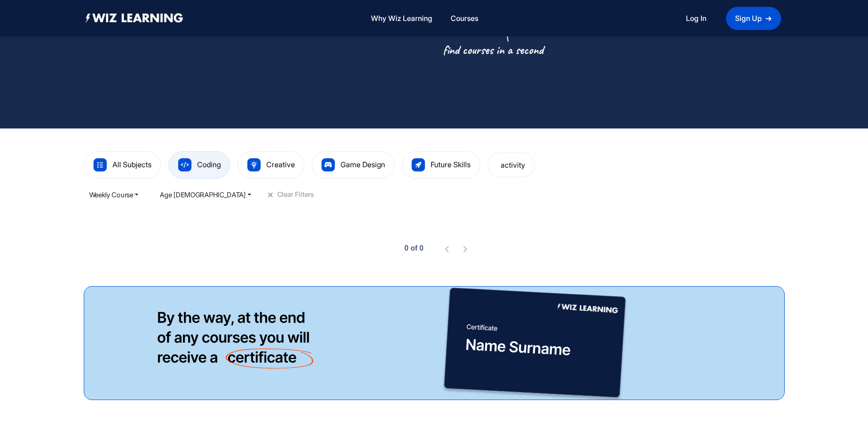 This screenshot has width=868, height=421. I want to click on button: Previous page, so click(447, 248).